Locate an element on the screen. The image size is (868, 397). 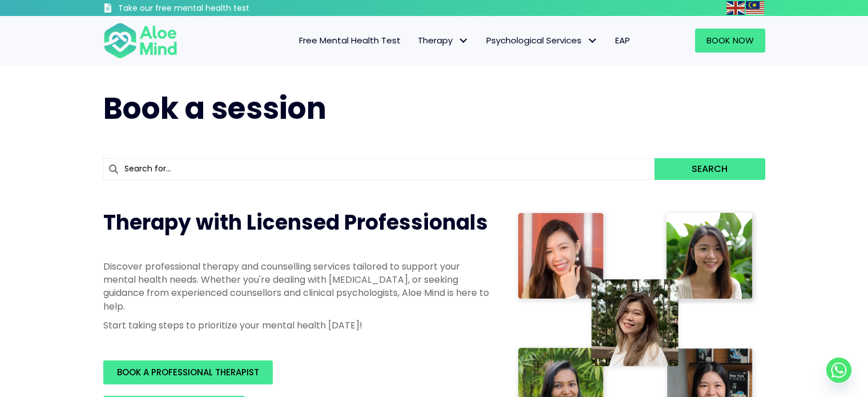
a: TherapyTherapy: submenu is located at coordinates (443, 40).